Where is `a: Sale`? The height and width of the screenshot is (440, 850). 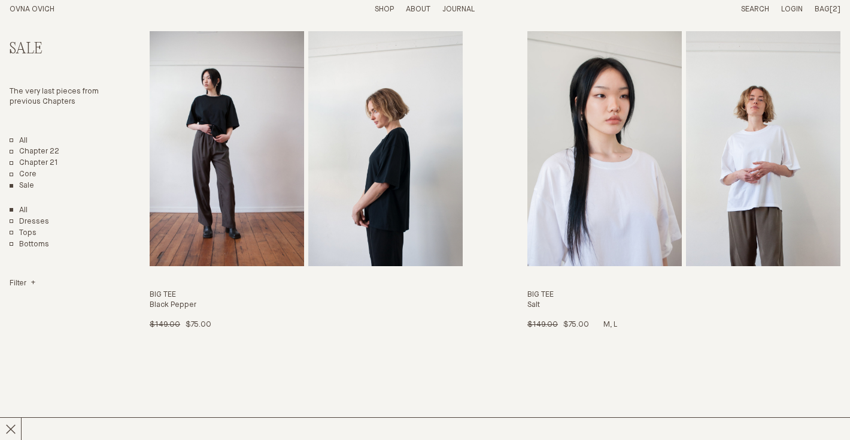 a: Sale is located at coordinates (22, 186).